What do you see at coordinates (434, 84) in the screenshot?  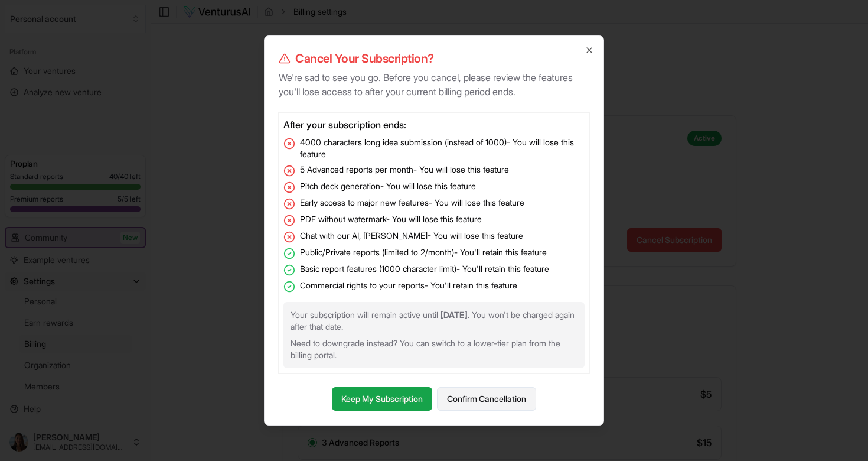 I see `p: We're sad to see you go. Before you cancel, please review the features you'll lose access to afte...` at bounding box center [434, 84].